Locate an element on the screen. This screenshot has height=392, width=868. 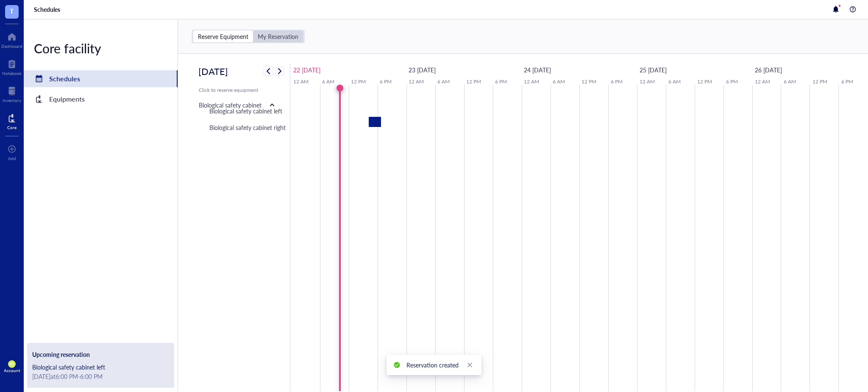
a: September 23, 2025 is located at coordinates (422, 70).